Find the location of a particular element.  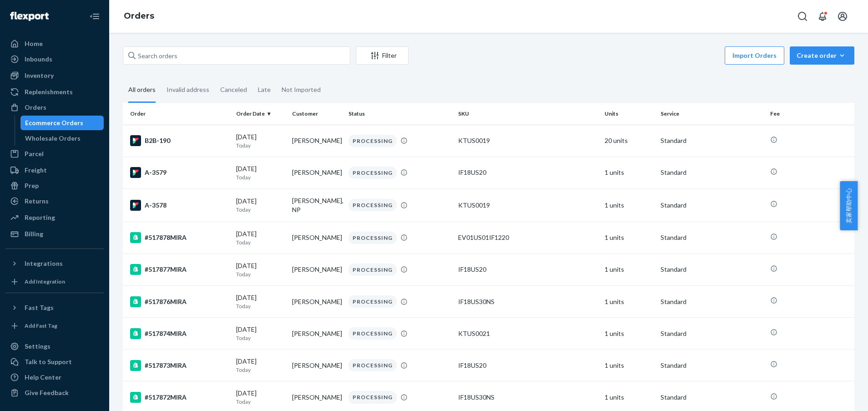

div: Create order is located at coordinates (822, 56).